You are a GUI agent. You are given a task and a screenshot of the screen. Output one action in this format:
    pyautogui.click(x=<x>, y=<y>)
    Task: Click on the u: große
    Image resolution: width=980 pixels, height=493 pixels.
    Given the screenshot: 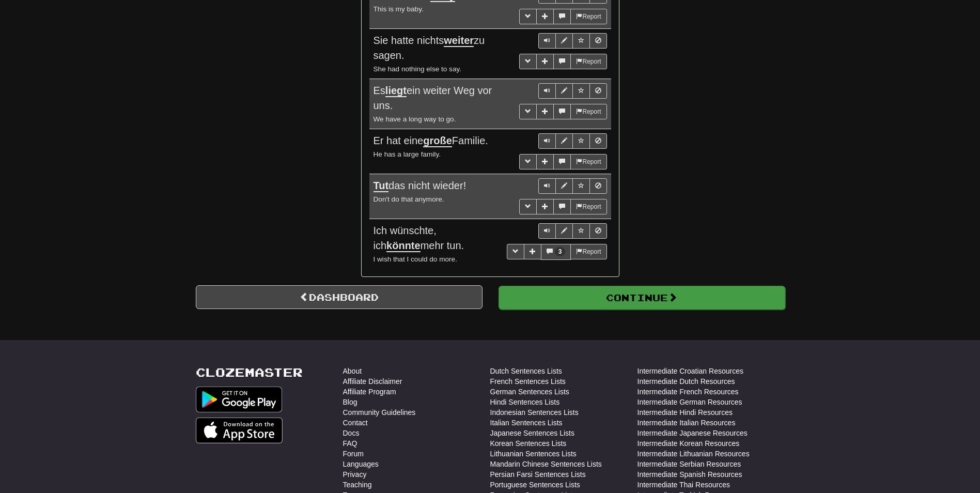 What is the action you would take?
    pyautogui.click(x=438, y=141)
    